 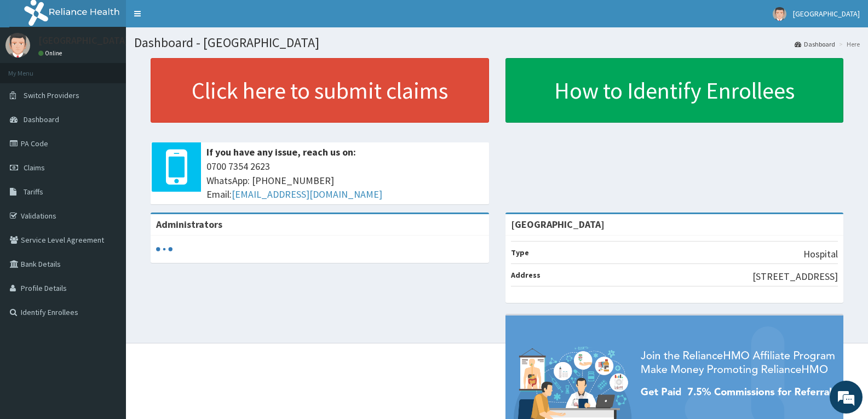 What do you see at coordinates (41, 120) in the screenshot?
I see `span: Dashboard` at bounding box center [41, 120].